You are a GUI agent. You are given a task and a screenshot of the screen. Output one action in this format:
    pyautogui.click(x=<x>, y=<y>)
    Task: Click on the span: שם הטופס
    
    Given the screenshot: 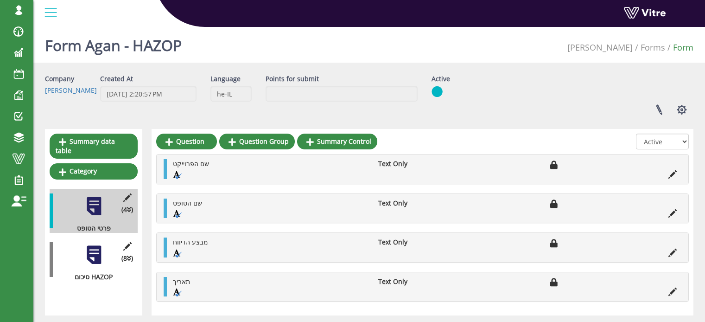 What is the action you would take?
    pyautogui.click(x=187, y=202)
    